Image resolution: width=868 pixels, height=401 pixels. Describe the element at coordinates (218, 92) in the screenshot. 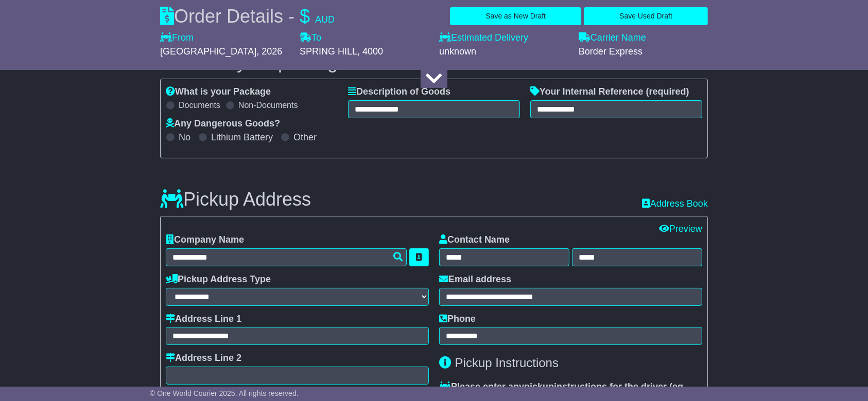

I see `label: What is your Package` at that location.